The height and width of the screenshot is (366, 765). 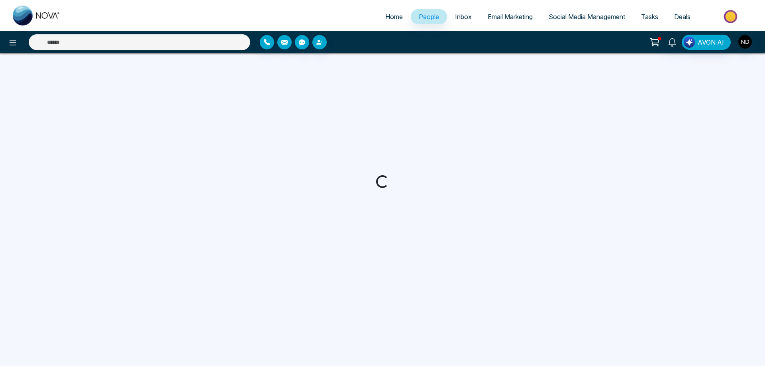 I want to click on span: Social Media Management, so click(x=587, y=17).